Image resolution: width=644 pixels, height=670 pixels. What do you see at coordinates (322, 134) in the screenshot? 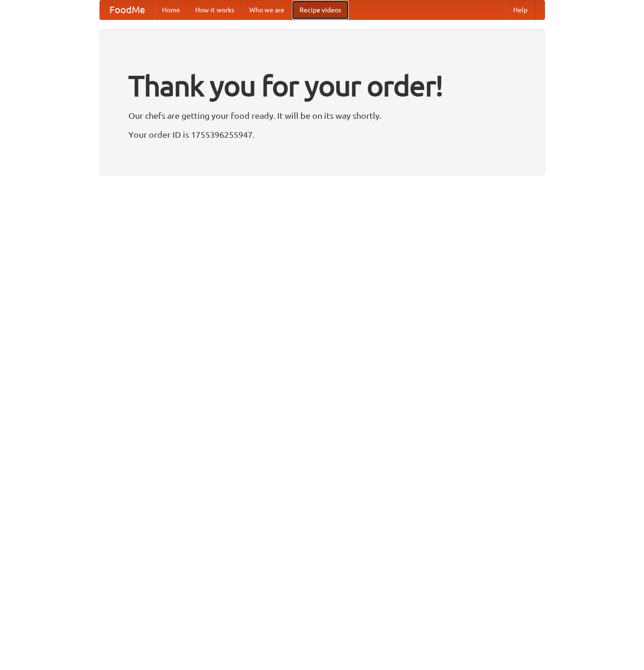
I see `p: Your order ID is 1755396255947.` at bounding box center [322, 134].